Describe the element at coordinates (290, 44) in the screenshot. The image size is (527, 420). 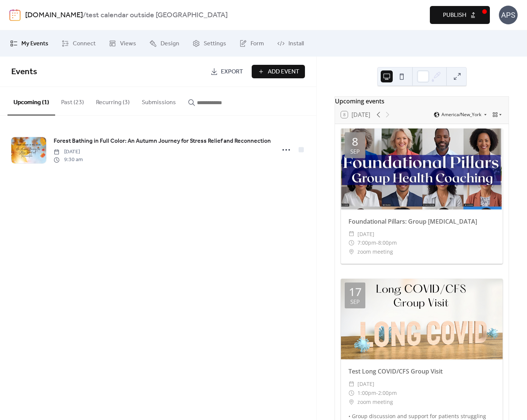
I see `a: Install` at that location.